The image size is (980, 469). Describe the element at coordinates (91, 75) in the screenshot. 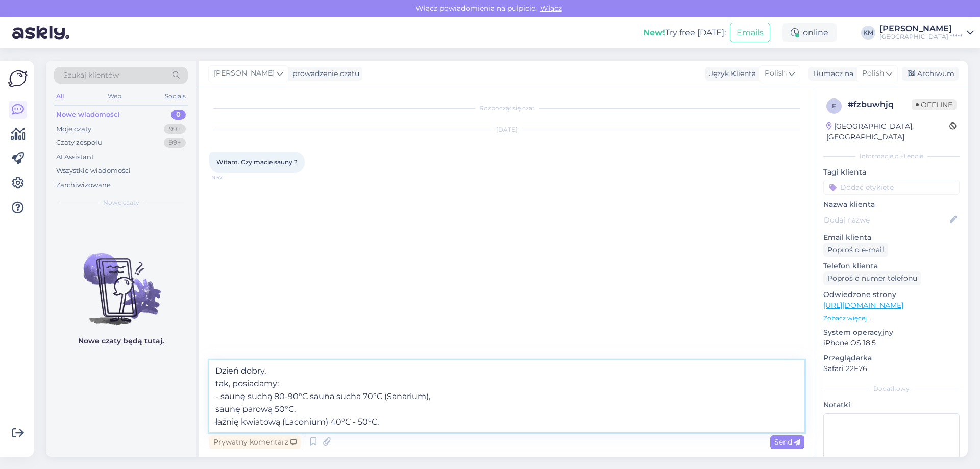

I see `span: Szukaj klientów` at that location.